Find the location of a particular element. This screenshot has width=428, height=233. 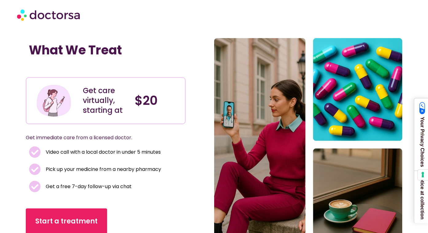

span: Start a treatment is located at coordinates (66, 221).